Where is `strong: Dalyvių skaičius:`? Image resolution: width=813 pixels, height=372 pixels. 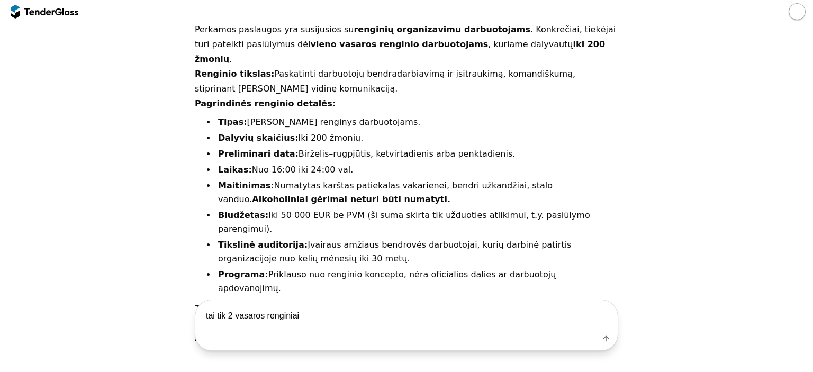
strong: Dalyvių skaičius: is located at coordinates (258, 138).